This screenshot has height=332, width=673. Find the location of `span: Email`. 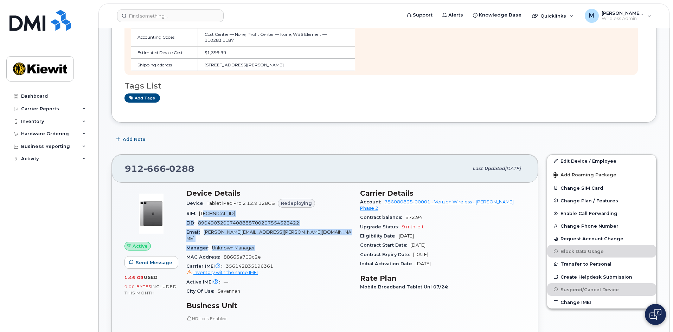

span: Email is located at coordinates (195, 232).